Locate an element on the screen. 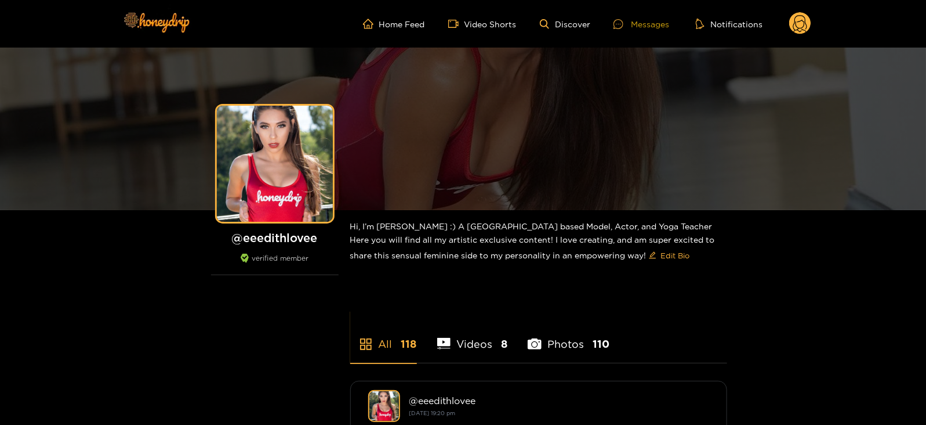  a: Discover is located at coordinates (565, 24).